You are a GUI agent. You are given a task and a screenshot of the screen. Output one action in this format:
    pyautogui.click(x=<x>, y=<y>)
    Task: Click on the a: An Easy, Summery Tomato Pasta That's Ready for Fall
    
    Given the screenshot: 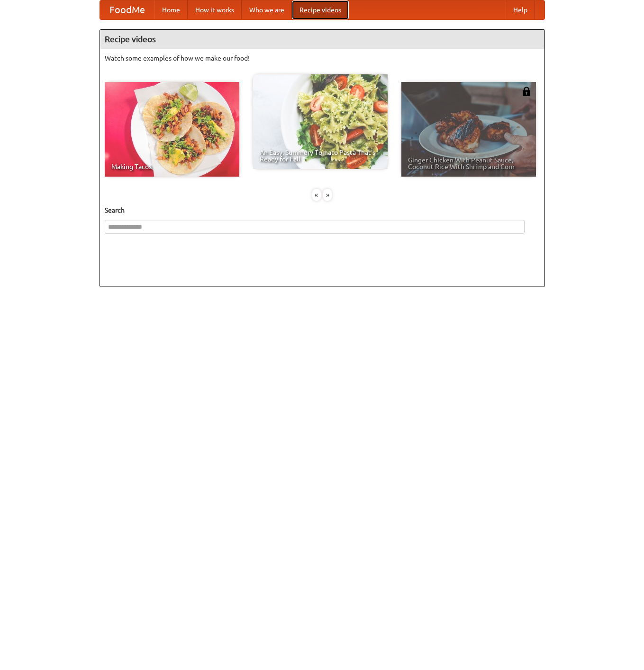 What is the action you would take?
    pyautogui.click(x=320, y=122)
    